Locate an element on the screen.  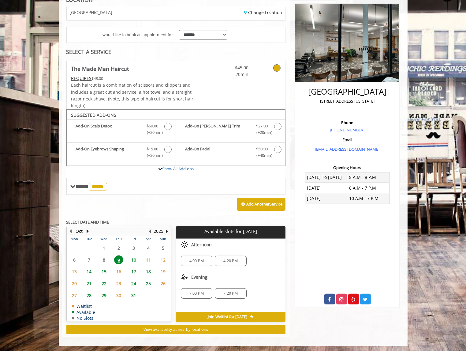
b: SUGGESTED ADD-ONS is located at coordinates (94, 115).